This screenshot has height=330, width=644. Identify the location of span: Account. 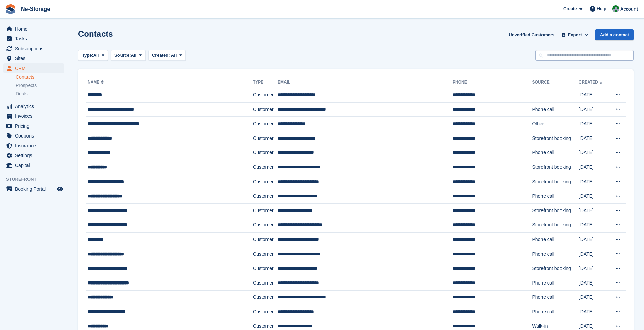
(629, 9).